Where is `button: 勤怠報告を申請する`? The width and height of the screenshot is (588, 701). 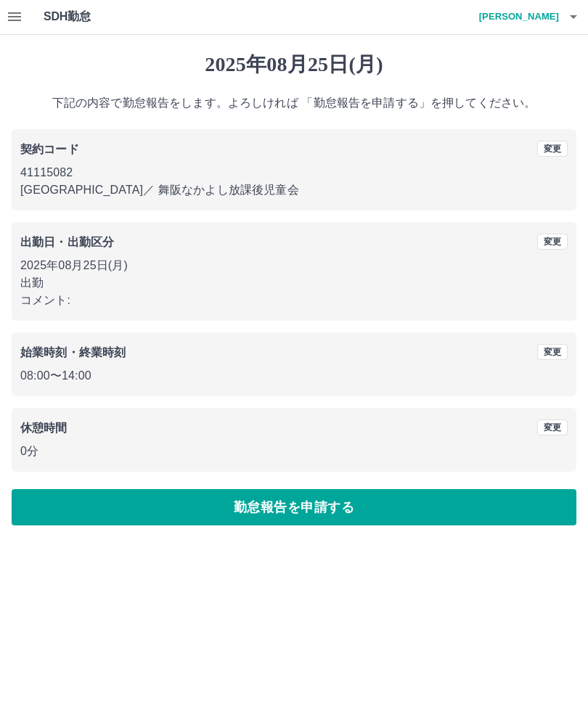 button: 勤怠報告を申請する is located at coordinates (294, 507).